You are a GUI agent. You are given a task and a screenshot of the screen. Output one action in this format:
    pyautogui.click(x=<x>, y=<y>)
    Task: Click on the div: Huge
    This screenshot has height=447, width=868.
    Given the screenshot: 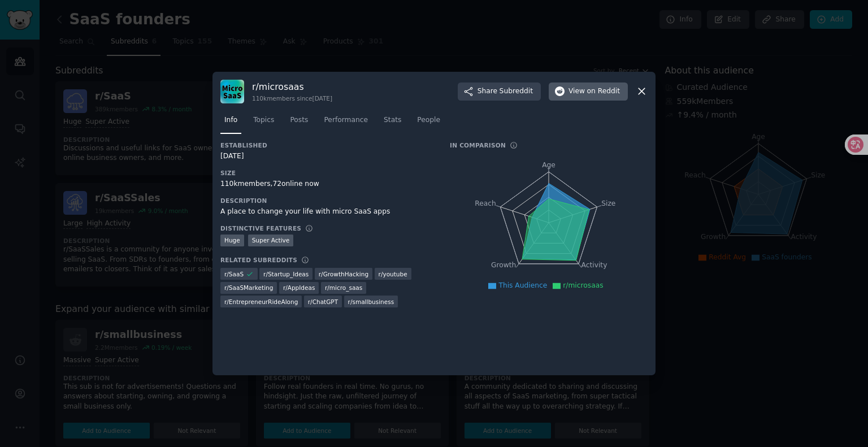 What is the action you would take?
    pyautogui.click(x=233, y=240)
    